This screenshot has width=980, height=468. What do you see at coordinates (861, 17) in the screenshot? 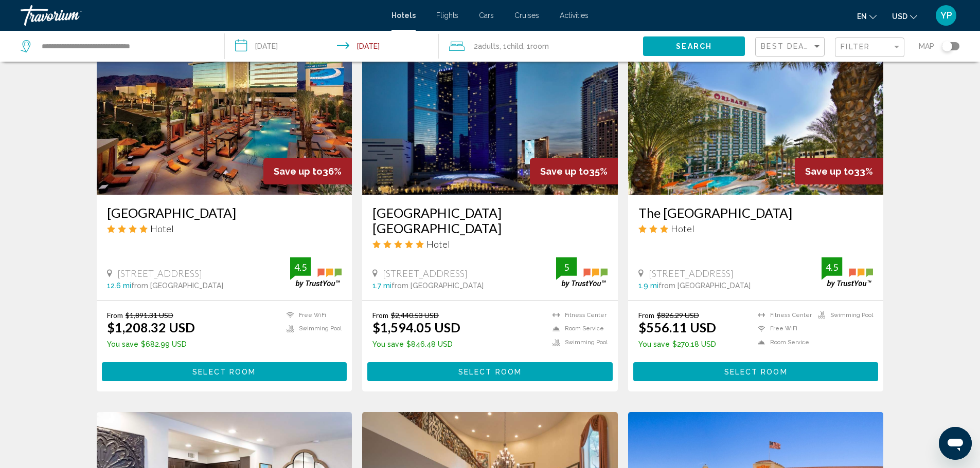
I see `span: en` at bounding box center [861, 17].